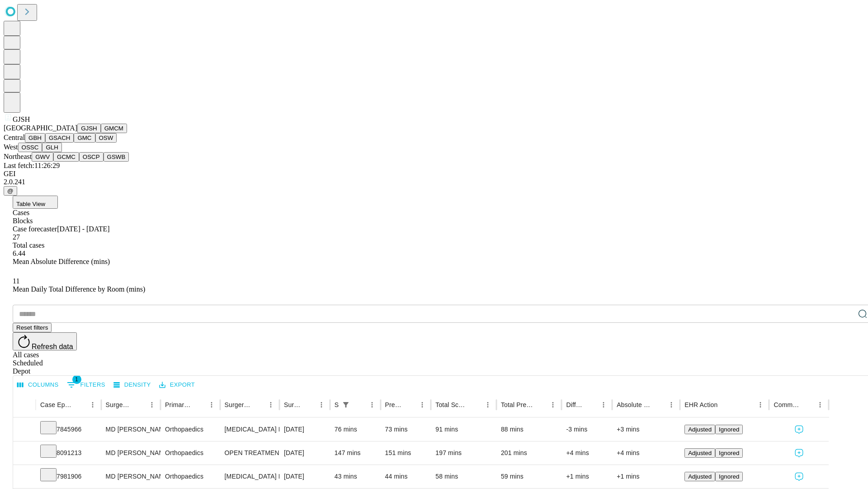 This screenshot has height=489, width=868. What do you see at coordinates (69, 429) in the screenshot?
I see `div: 7845966` at bounding box center [69, 429].